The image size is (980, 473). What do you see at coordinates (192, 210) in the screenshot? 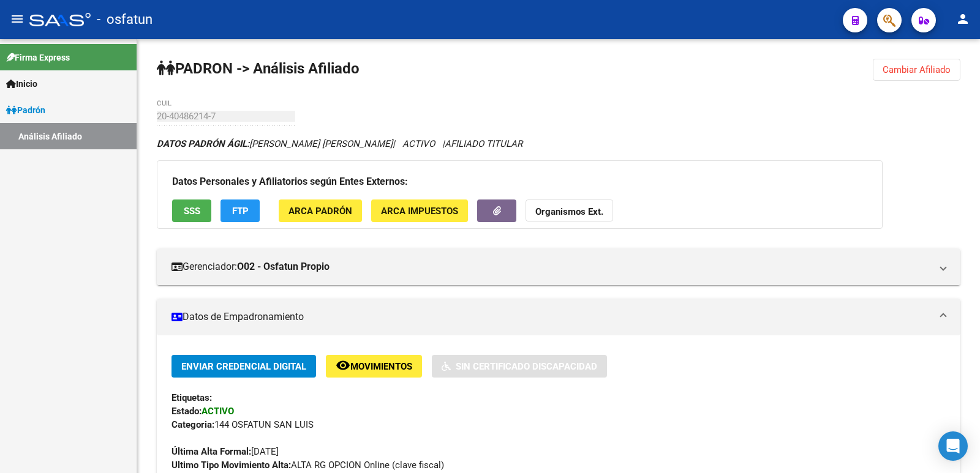
I see `button: SSS` at bounding box center [192, 210].